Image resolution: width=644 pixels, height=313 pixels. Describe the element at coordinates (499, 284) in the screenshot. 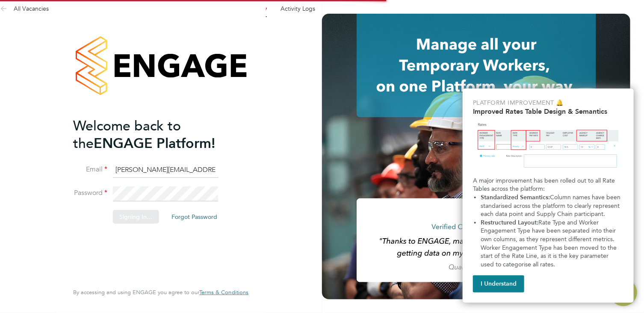

I see `button: I Understand` at that location.